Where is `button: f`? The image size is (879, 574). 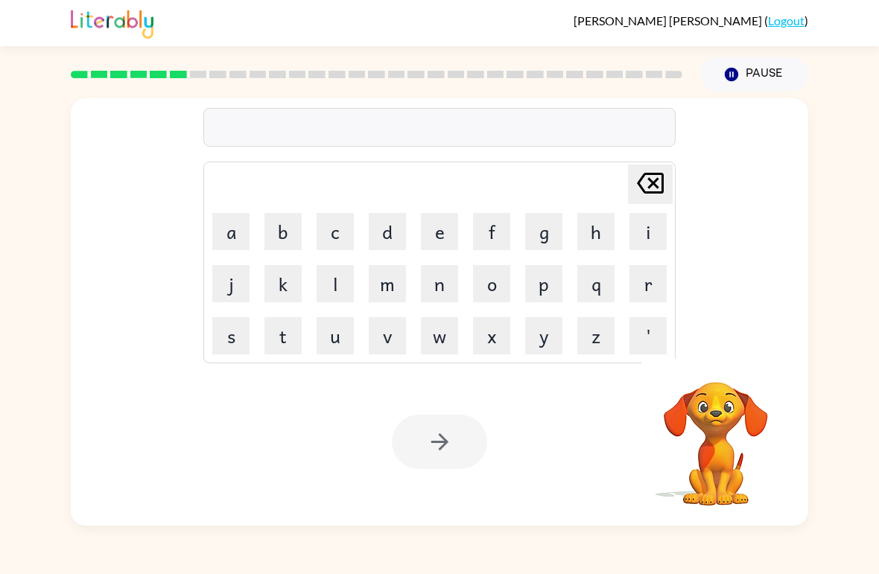 button: f is located at coordinates (491, 232).